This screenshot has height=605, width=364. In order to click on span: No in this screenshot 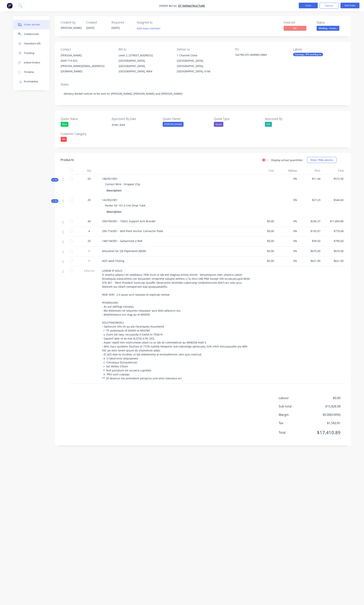, I will do `click(295, 28)`.